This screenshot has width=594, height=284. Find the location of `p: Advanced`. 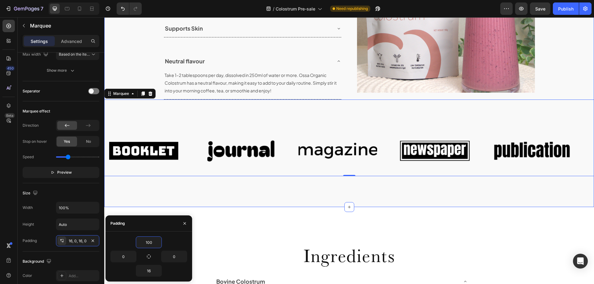

p: Advanced is located at coordinates (72, 41).